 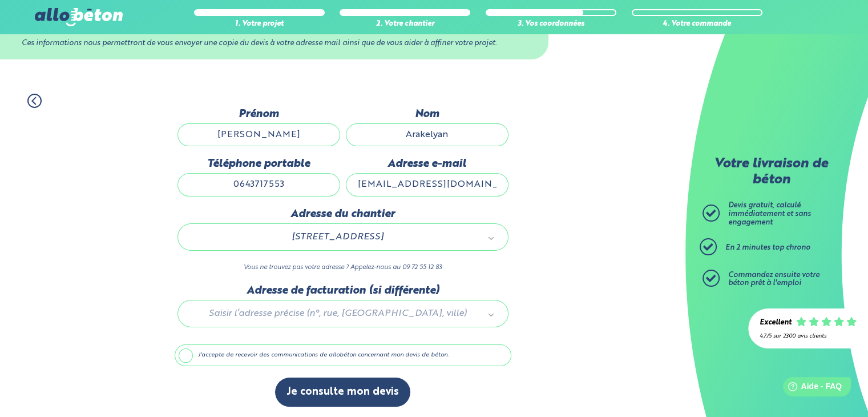 I want to click on p: Vous ne trouvez pas votre adresse ? Appelez-nous au 09 72 55 12 83, so click(x=343, y=267).